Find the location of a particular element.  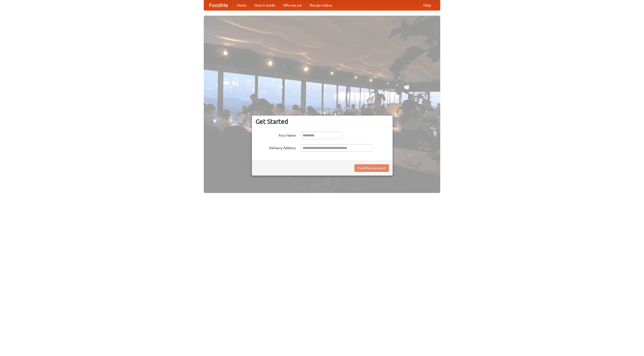

a: How it works is located at coordinates (265, 5).